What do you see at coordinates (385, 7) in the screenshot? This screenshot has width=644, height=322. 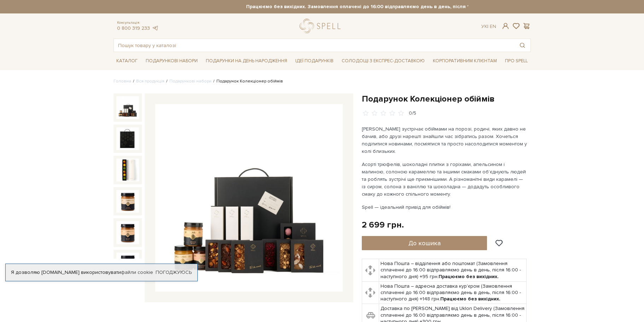 I see `strong: Працюємо без вихідних. Замовлення оплачені до 16:00 відправляємо день в день, після 16:00 - насту...` at bounding box center [385, 7].